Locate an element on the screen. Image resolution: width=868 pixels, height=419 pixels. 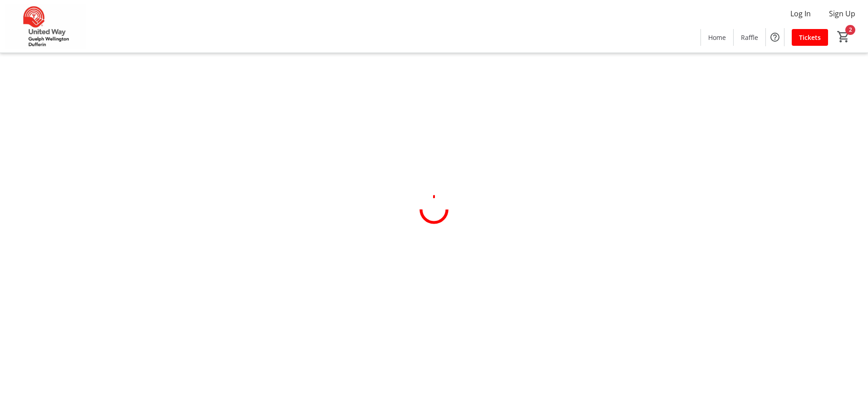
img: United Way Guelph Wellington Dufferin's Logo is located at coordinates (46, 26).